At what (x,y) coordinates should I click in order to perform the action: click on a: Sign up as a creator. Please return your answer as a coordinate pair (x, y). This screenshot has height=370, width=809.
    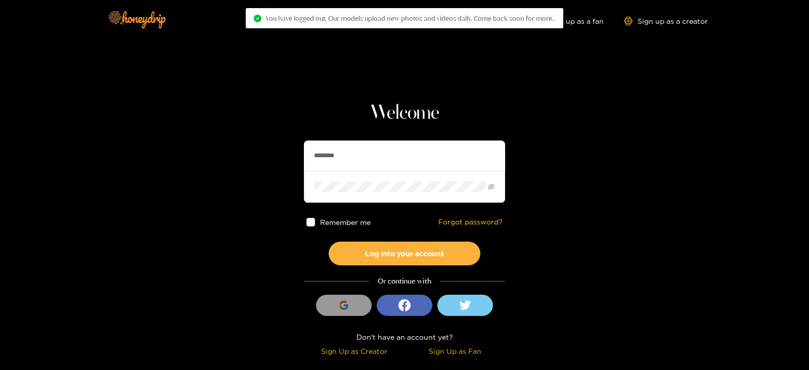
    Looking at the image, I should click on (666, 21).